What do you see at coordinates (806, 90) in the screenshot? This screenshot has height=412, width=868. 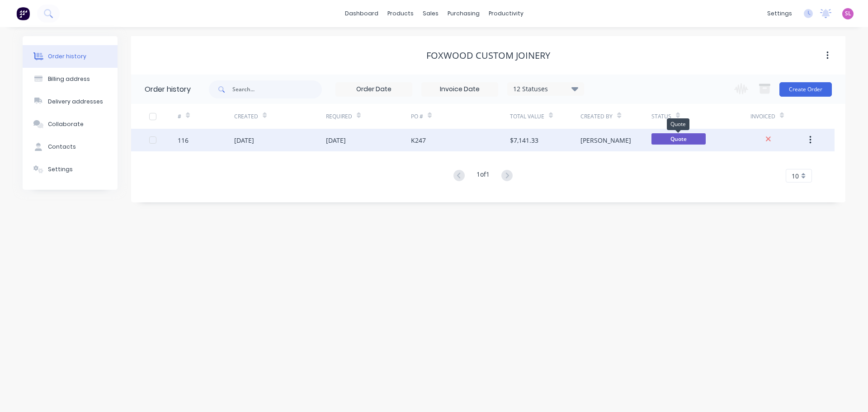 I see `button: Create Order` at bounding box center [806, 90].